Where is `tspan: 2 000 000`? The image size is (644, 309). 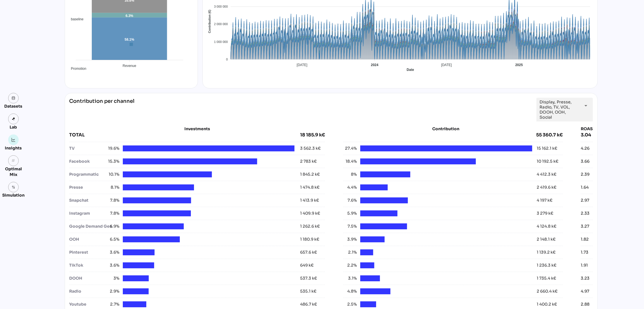 tspan: 2 000 000 is located at coordinates (221, 24).